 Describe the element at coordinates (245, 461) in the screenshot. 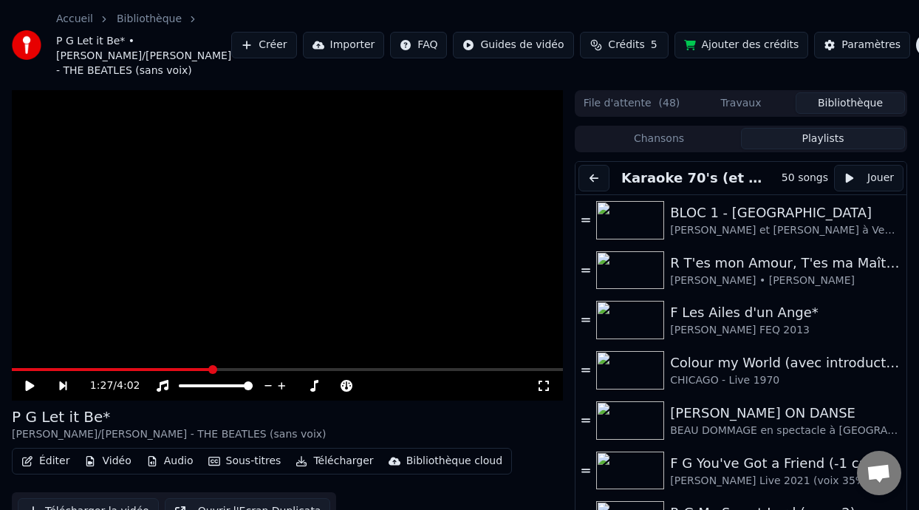

I see `button: Sous-titres` at that location.